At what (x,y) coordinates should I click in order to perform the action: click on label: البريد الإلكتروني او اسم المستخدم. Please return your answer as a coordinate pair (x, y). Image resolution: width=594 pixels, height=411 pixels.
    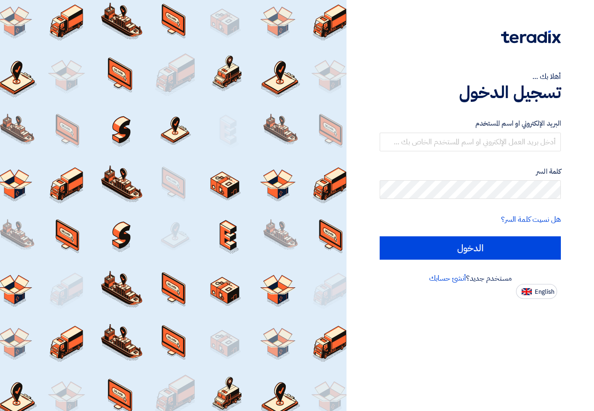
    Looking at the image, I should click on (470, 123).